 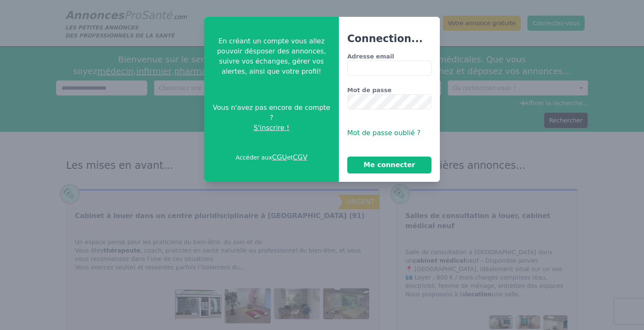 What do you see at coordinates (389, 38) in the screenshot?
I see `h3: Connection...` at bounding box center [389, 38].